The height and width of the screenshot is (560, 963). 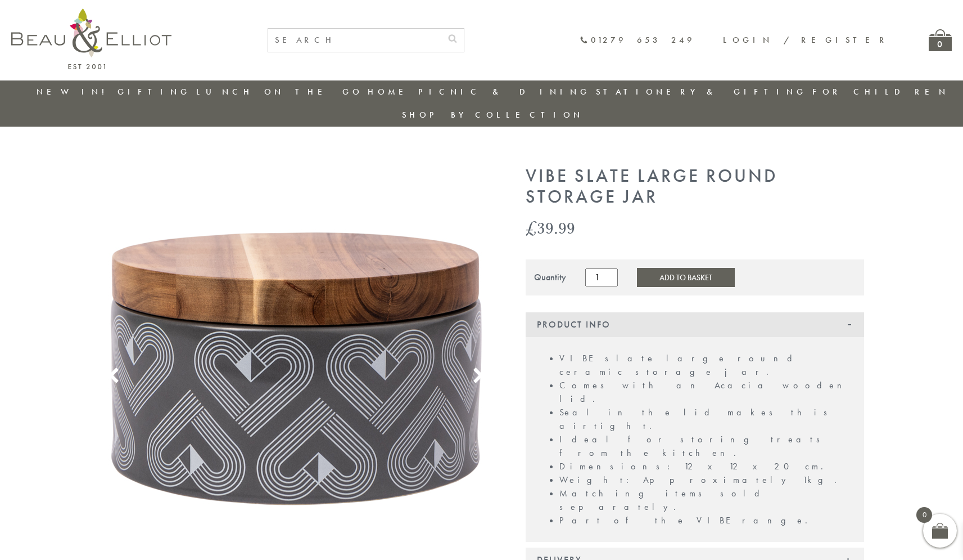 What do you see at coordinates (492, 115) in the screenshot?
I see `a: Shop by collection` at bounding box center [492, 115].